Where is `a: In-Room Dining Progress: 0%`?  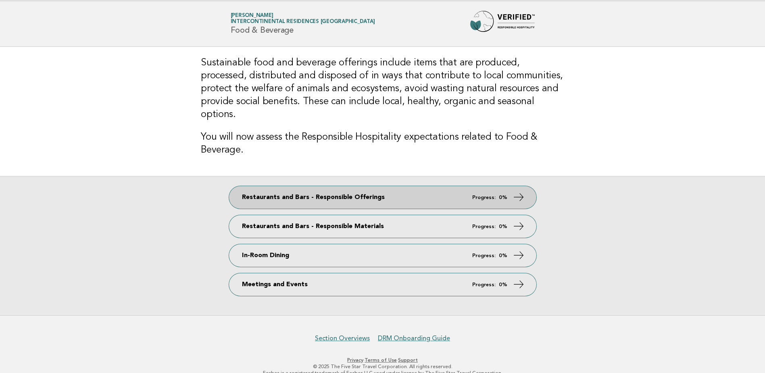
a: In-Room Dining Progress: 0% is located at coordinates (383, 255).